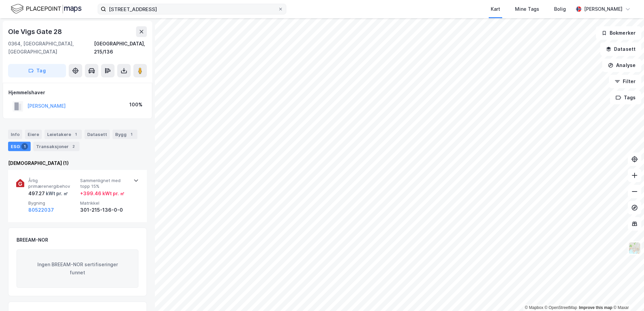 The image size is (644, 311). Describe the element at coordinates (105, 210) in the screenshot. I see `div: 301-215-136-0-0` at that location.